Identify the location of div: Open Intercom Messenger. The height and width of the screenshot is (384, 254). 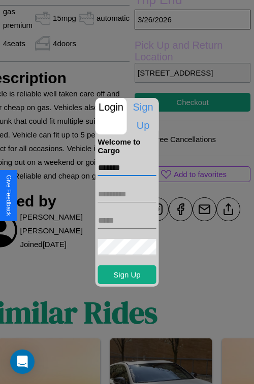
(22, 362).